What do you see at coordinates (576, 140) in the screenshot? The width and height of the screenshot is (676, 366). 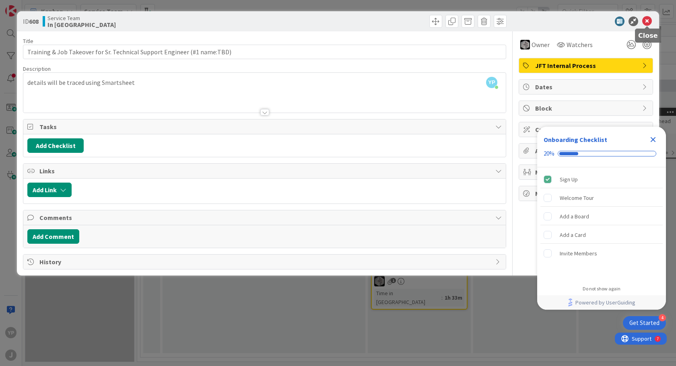 I see `div: Onboarding Checklist` at bounding box center [576, 140].